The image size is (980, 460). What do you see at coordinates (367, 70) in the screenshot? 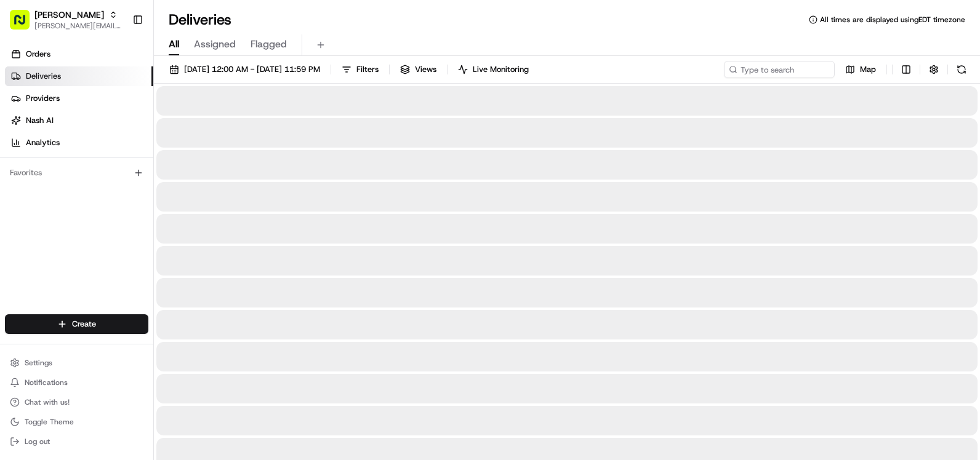
I see `span: Filters` at bounding box center [367, 70].